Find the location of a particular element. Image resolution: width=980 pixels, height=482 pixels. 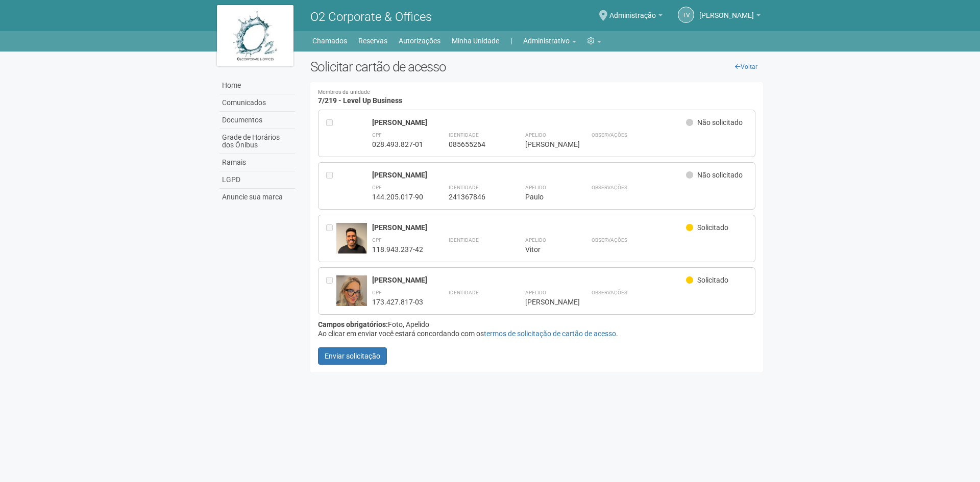

a: Reservas is located at coordinates (373, 41).